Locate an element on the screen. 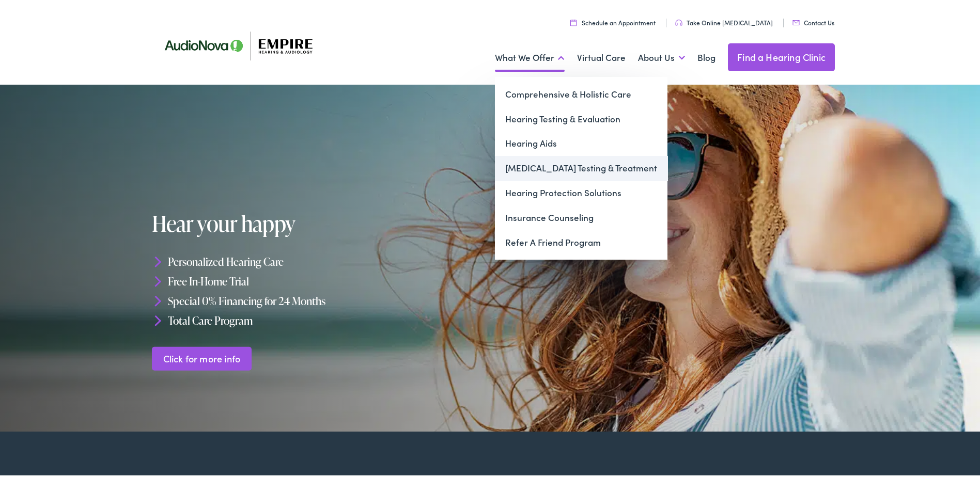 The width and height of the screenshot is (980, 477). a: Hearing Testing & Evaluation is located at coordinates (581, 117).